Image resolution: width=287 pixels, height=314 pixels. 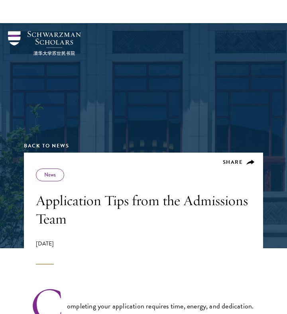 What do you see at coordinates (46, 146) in the screenshot?
I see `a: Back to News` at bounding box center [46, 146].